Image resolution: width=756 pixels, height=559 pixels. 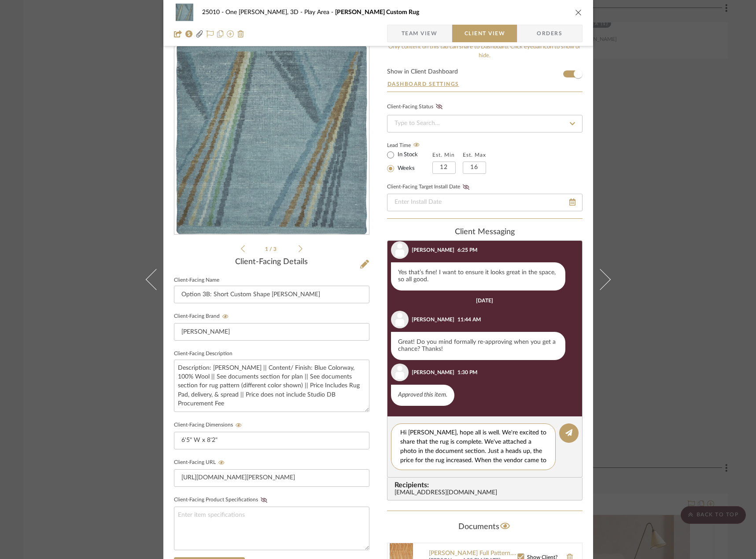 I want to click on input: Type to Search…, so click(x=485, y=124).